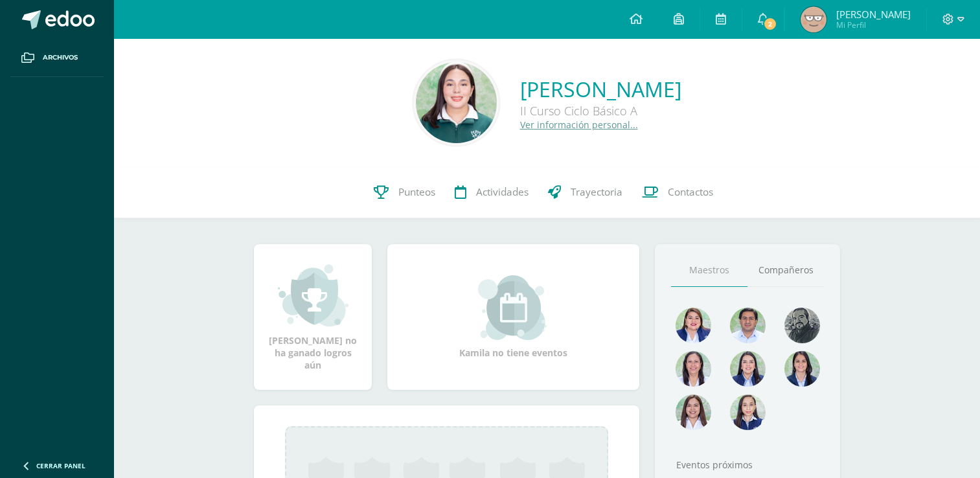 The width and height of the screenshot is (980, 478). Describe the element at coordinates (597, 192) in the screenshot. I see `span: Trayectoria` at that location.